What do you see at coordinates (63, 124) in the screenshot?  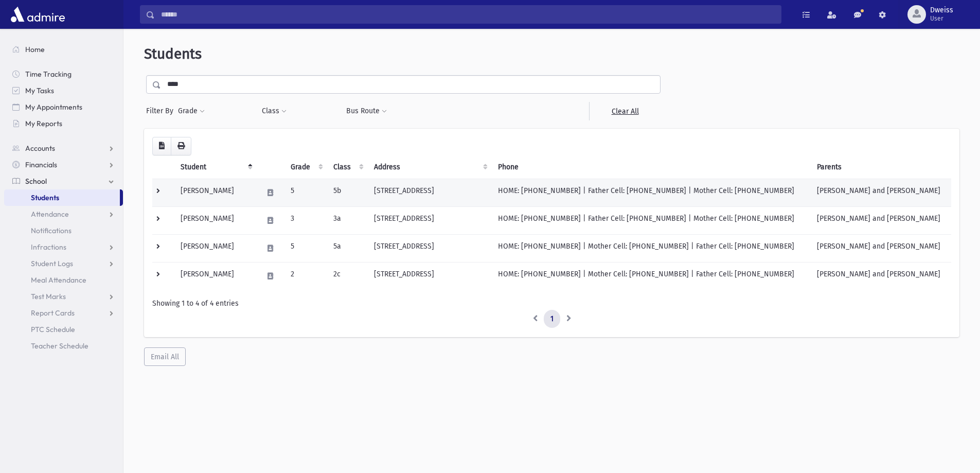 I see `a: My Reports` at bounding box center [63, 124].